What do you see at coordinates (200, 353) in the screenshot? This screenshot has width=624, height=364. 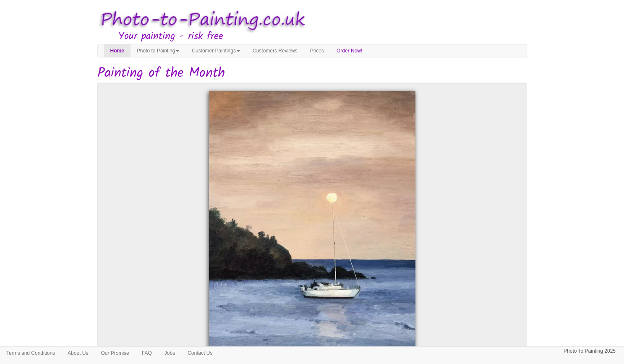 I see `a: Contact Us` at bounding box center [200, 353].